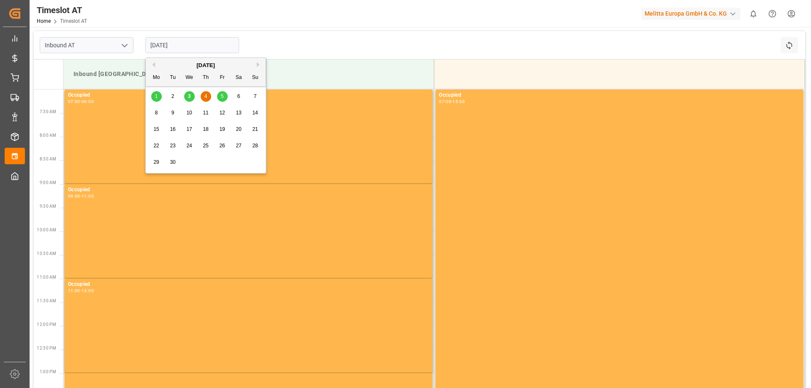 The width and height of the screenshot is (811, 388). What do you see at coordinates (239, 113) in the screenshot?
I see `div: Choose Saturday, September 13th, 2025` at bounding box center [239, 113].